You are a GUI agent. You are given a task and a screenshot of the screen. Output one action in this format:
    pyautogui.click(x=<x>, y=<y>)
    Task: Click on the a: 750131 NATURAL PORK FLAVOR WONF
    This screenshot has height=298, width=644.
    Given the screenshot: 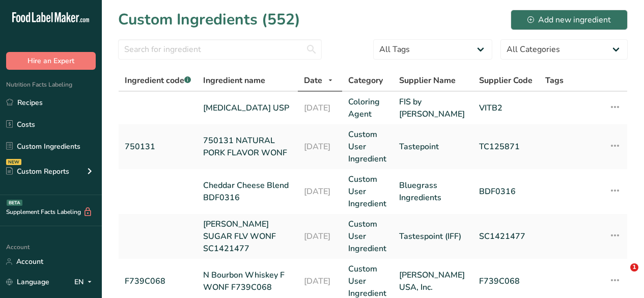 What is the action you would take?
    pyautogui.click(x=247, y=147)
    